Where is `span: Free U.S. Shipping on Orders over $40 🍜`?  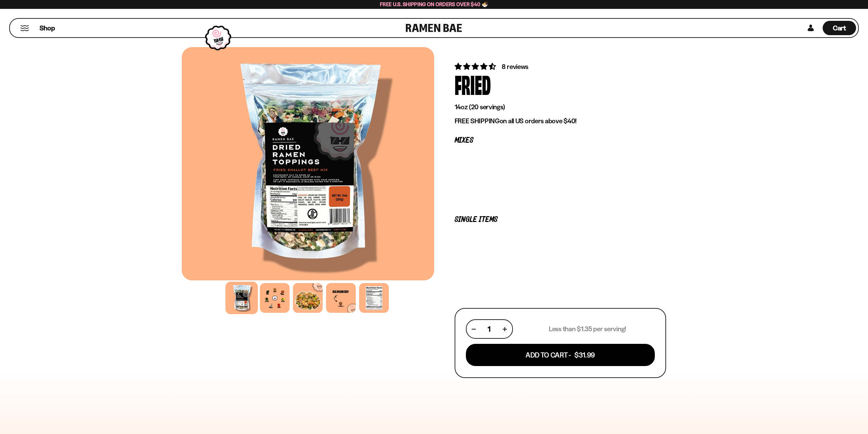 span: Free U.S. Shipping on Orders over $40 🍜 is located at coordinates (434, 4).